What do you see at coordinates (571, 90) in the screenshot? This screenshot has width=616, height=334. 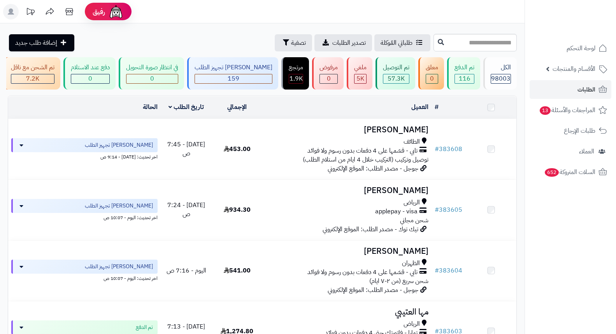 I see `a: الطلبات` at bounding box center [571, 90].